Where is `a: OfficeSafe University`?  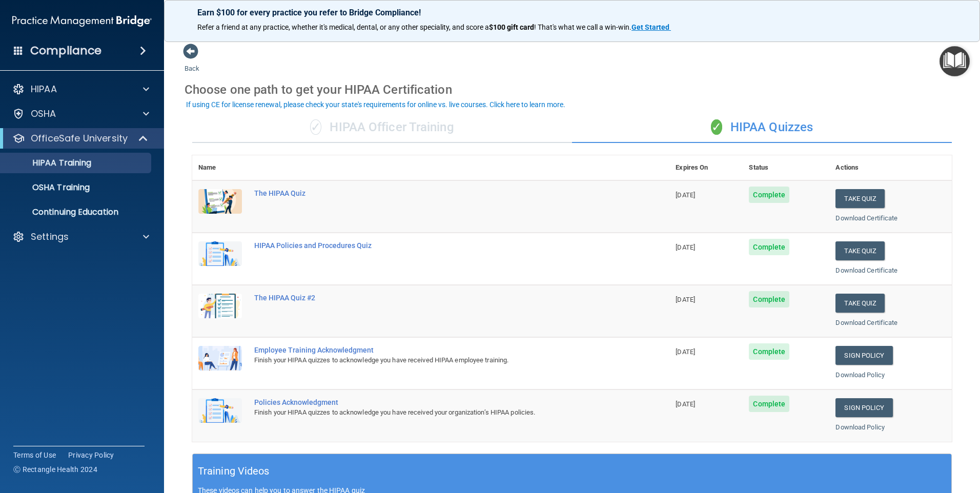 a: OfficeSafe University is located at coordinates (81, 138).